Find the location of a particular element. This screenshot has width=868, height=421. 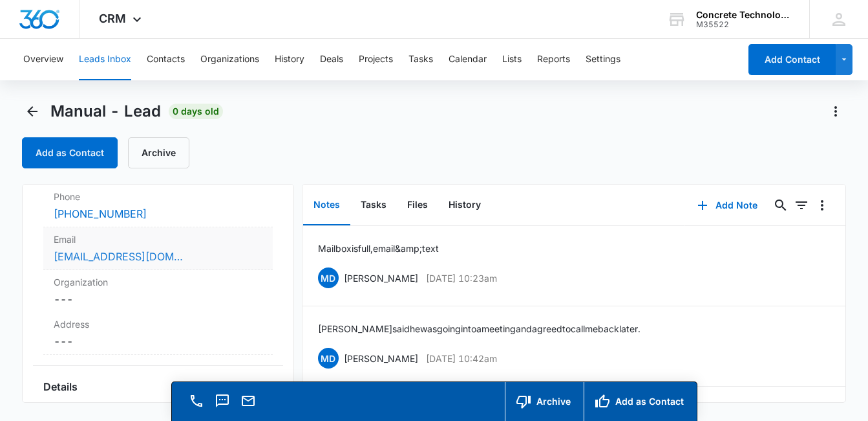

button: Calendar is located at coordinates (468, 60).